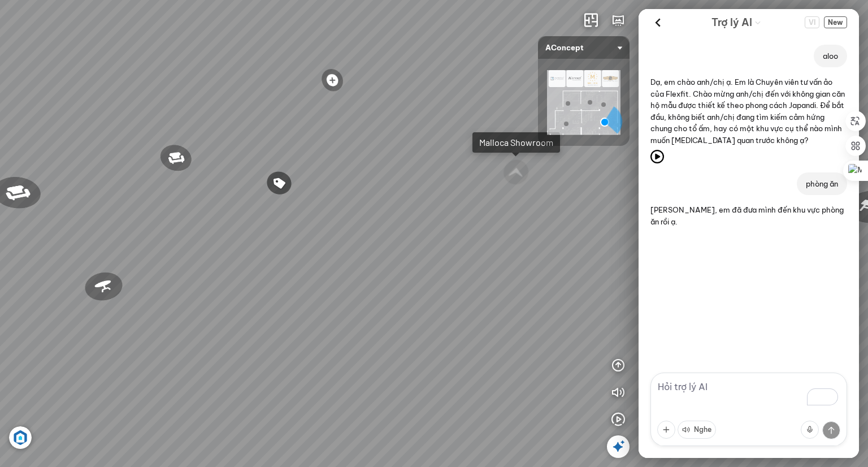  I want to click on div: Malloca Showroom, so click(516, 142).